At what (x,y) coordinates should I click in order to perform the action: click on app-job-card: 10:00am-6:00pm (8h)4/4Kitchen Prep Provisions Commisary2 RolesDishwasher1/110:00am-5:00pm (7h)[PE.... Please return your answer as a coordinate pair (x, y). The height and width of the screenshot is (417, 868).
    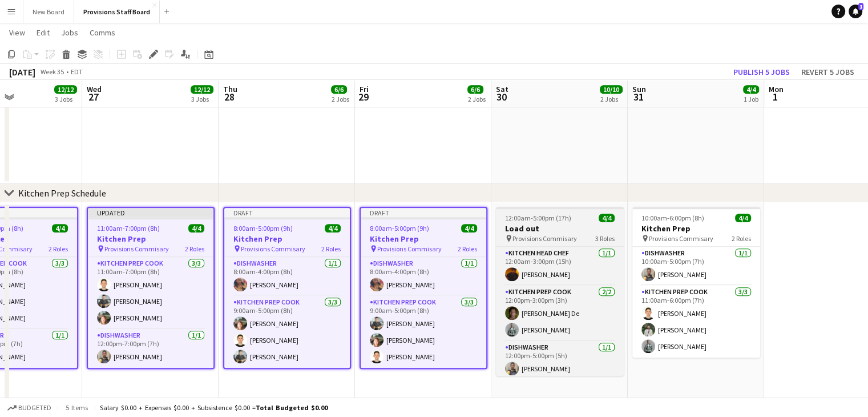
    Looking at the image, I should click on (697, 282).